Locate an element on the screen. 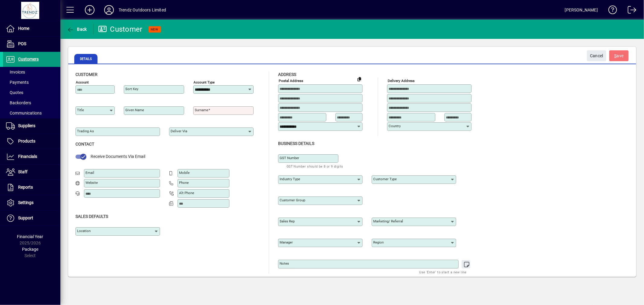  a: Reports is located at coordinates (32, 188).